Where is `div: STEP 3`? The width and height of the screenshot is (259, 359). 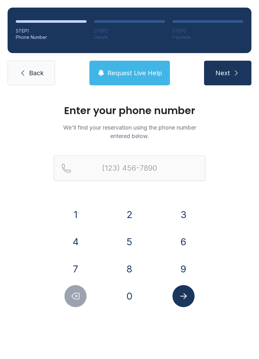 div: STEP 3 is located at coordinates (208, 31).